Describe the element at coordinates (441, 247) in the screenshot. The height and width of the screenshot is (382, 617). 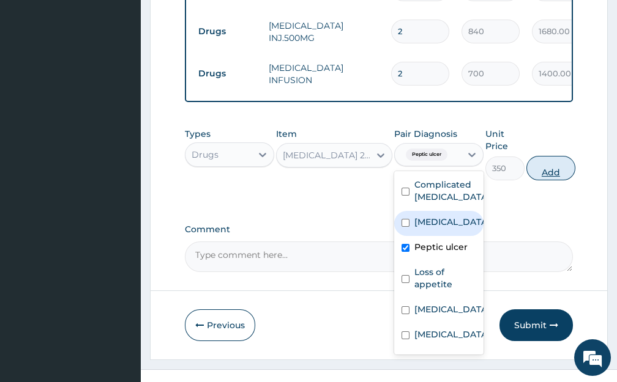
I see `label: Peptic ulcer` at that location.